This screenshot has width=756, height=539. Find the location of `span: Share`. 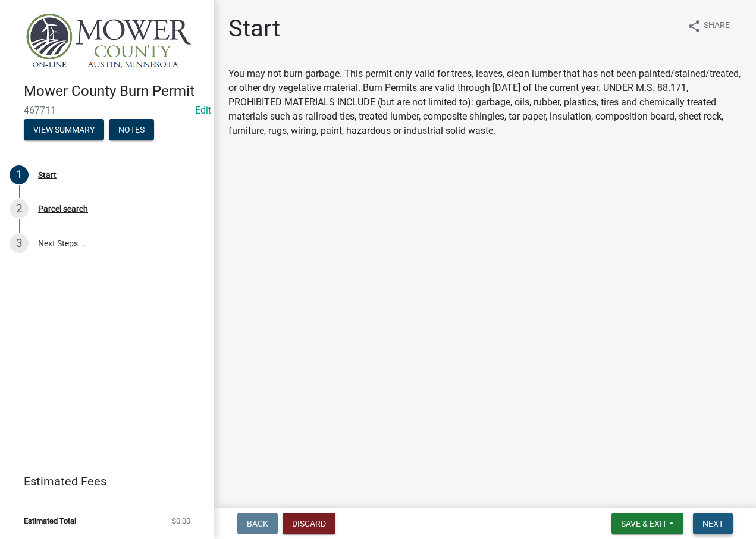

span: Share is located at coordinates (717, 26).